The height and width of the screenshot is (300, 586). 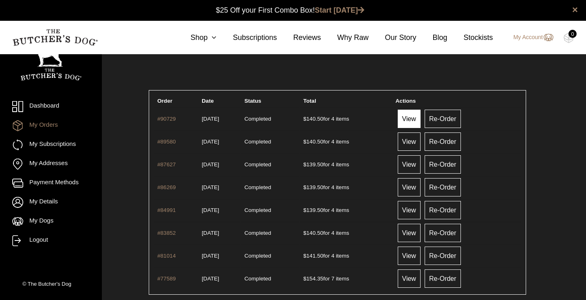 I want to click on a: My Subscriptions, so click(x=51, y=145).